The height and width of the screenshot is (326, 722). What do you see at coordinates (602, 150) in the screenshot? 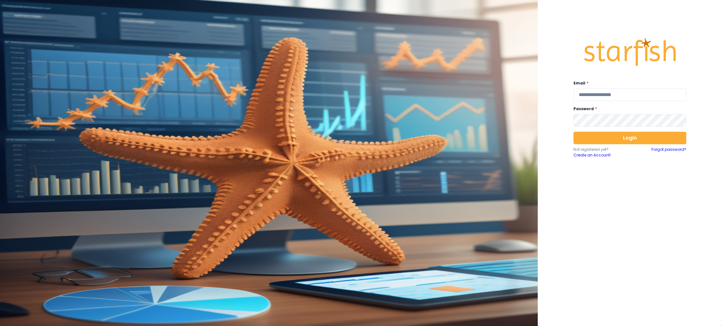
I see `p: Not registered yet?` at bounding box center [602, 150].